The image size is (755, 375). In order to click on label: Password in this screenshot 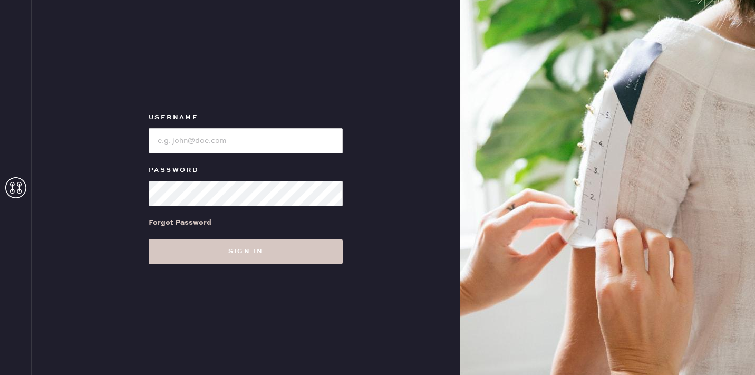, I will do `click(246, 170)`.